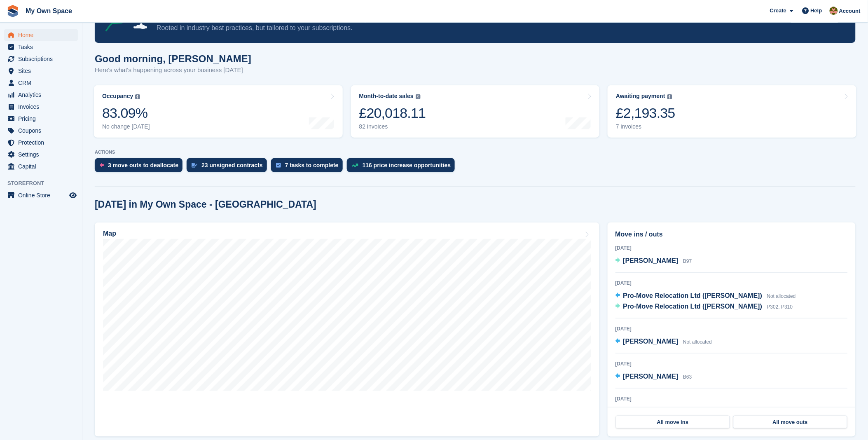 Image resolution: width=868 pixels, height=440 pixels. Describe the element at coordinates (347, 329) in the screenshot. I see `a: Map` at that location.